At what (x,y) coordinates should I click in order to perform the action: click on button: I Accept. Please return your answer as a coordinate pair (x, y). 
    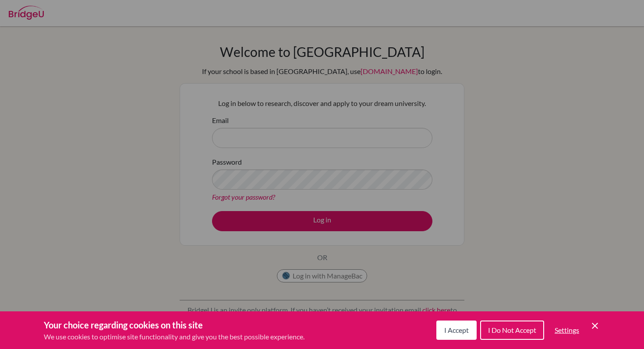
    Looking at the image, I should click on (457, 330).